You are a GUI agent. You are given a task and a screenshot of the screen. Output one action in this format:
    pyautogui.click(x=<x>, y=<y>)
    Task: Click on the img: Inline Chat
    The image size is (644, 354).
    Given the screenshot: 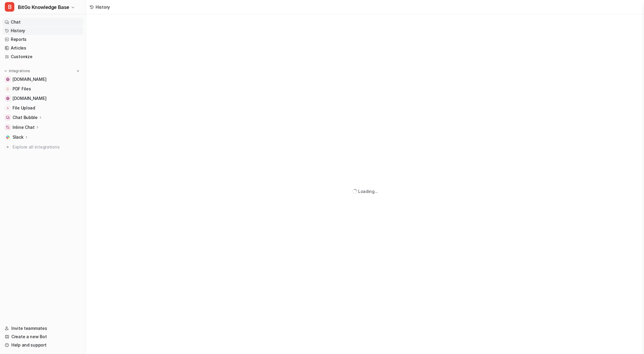 What is the action you would take?
    pyautogui.click(x=8, y=127)
    